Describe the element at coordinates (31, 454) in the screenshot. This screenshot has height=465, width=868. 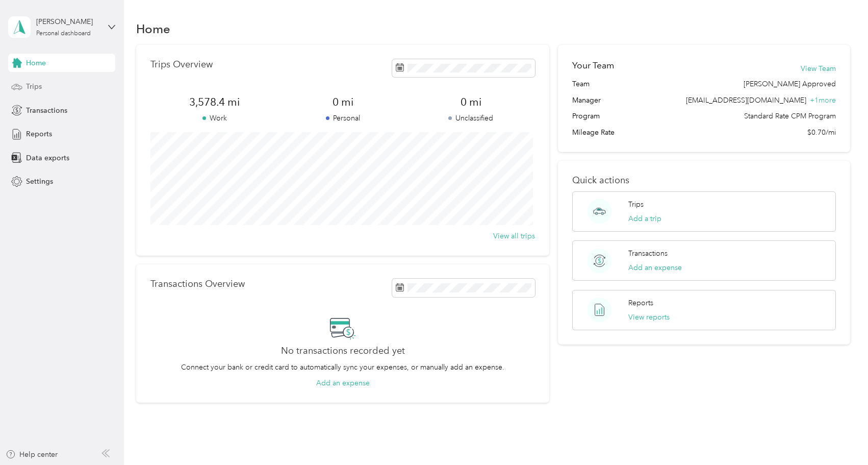
I see `div: Help center` at that location.